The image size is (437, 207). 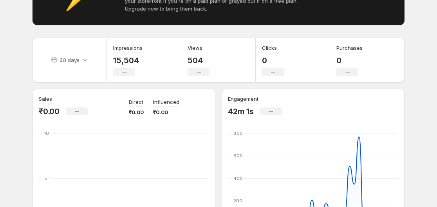 I want to click on text: 400, so click(x=238, y=178).